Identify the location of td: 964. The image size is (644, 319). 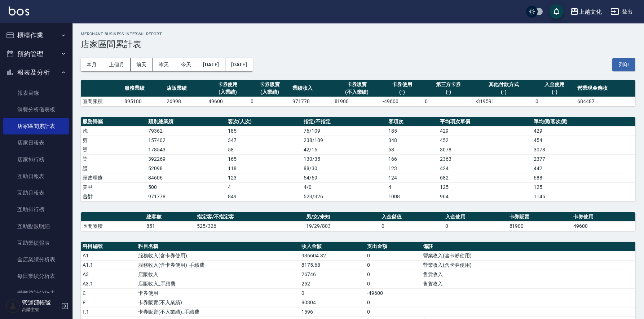
(485, 197).